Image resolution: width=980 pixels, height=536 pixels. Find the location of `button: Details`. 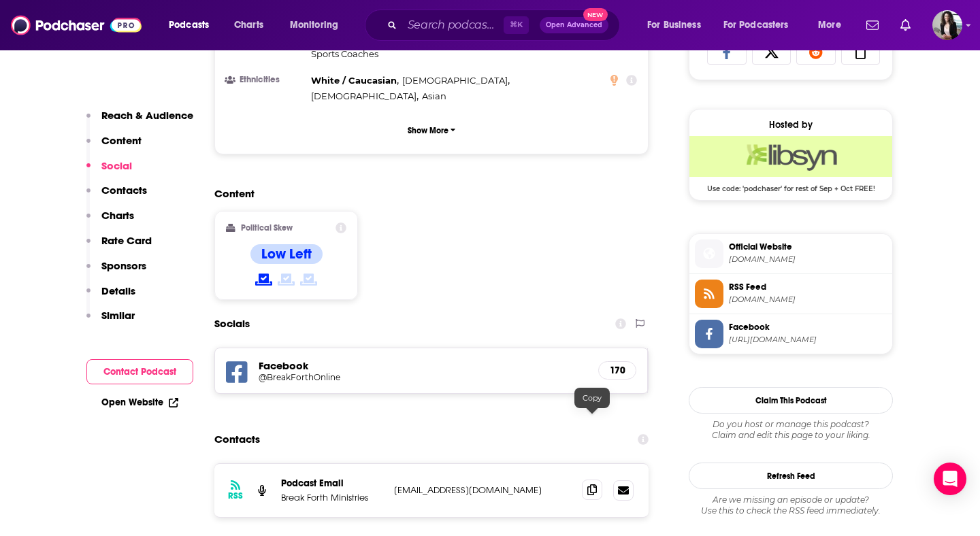

button: Details is located at coordinates (111, 297).